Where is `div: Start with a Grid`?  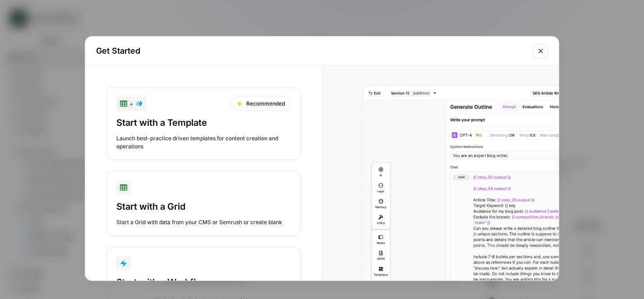
div: Start with a Grid is located at coordinates (204, 207).